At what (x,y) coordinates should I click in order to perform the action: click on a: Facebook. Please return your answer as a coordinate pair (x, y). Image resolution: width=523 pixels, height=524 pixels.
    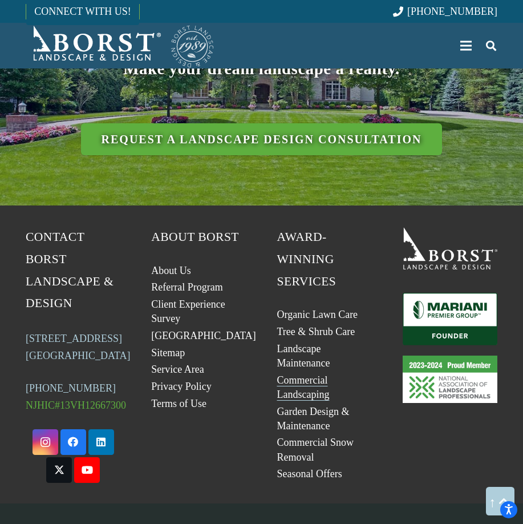
    Looking at the image, I should click on (73, 442).